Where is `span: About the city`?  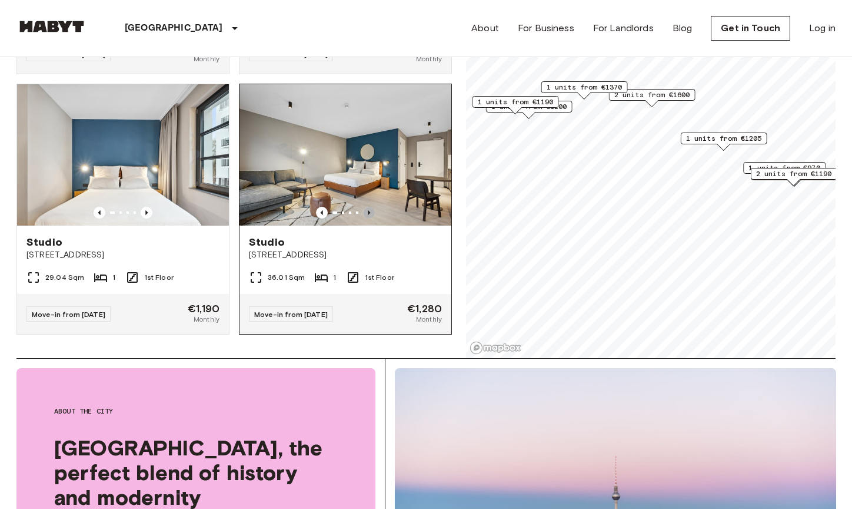 span: About the city is located at coordinates (196, 411).